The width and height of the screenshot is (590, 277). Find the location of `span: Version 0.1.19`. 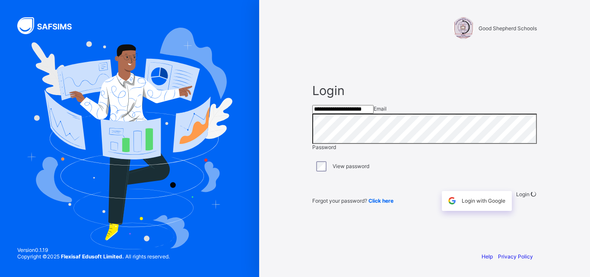

span: Version 0.1.19 is located at coordinates (93, 250).